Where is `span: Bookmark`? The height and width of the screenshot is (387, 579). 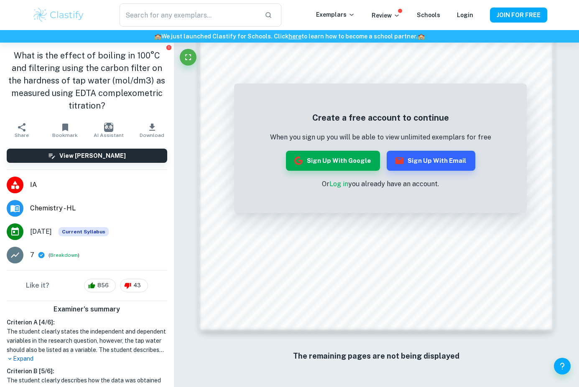 span: Bookmark is located at coordinates (65, 135).